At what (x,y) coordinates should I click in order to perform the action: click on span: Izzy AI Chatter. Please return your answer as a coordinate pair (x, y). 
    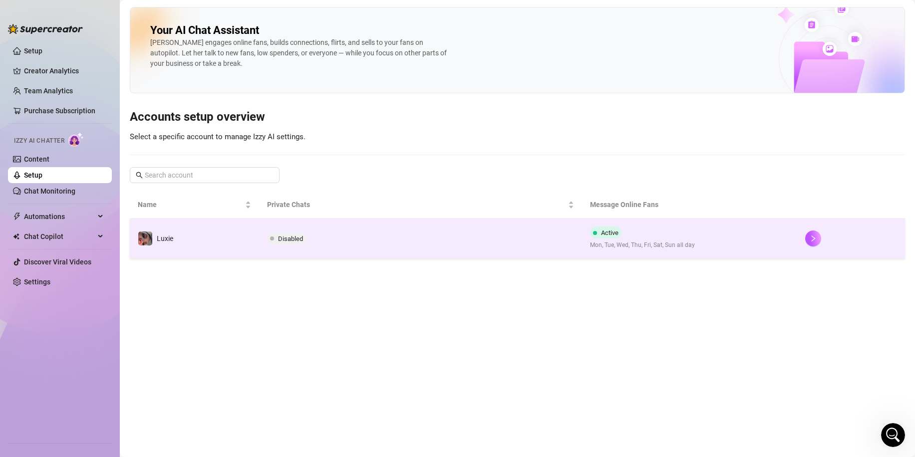
    Looking at the image, I should click on (39, 141).